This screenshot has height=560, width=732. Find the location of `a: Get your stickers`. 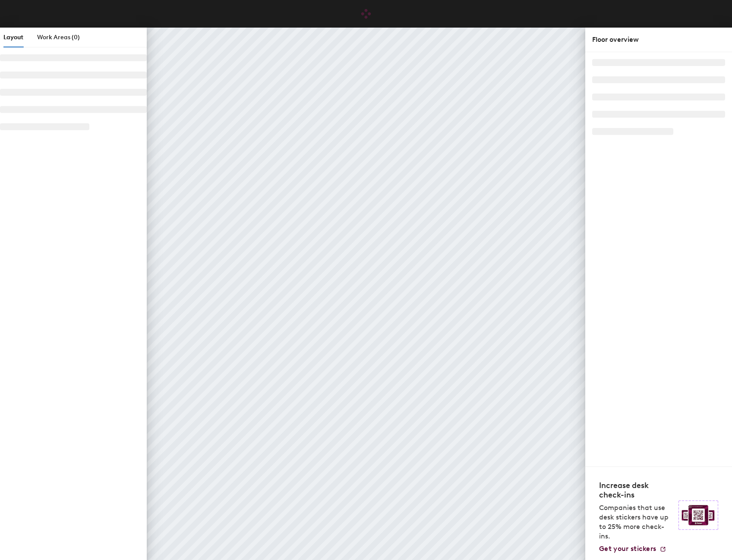

a: Get your stickers is located at coordinates (633, 549).